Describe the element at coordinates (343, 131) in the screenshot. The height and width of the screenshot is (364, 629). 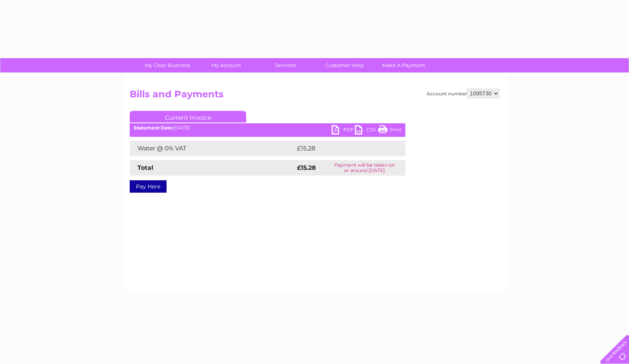
I see `a: PDF` at that location.